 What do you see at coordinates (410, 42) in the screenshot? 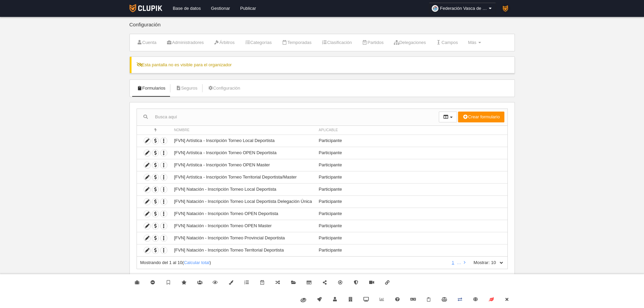
I see `a: Delegaciones` at bounding box center [410, 42].